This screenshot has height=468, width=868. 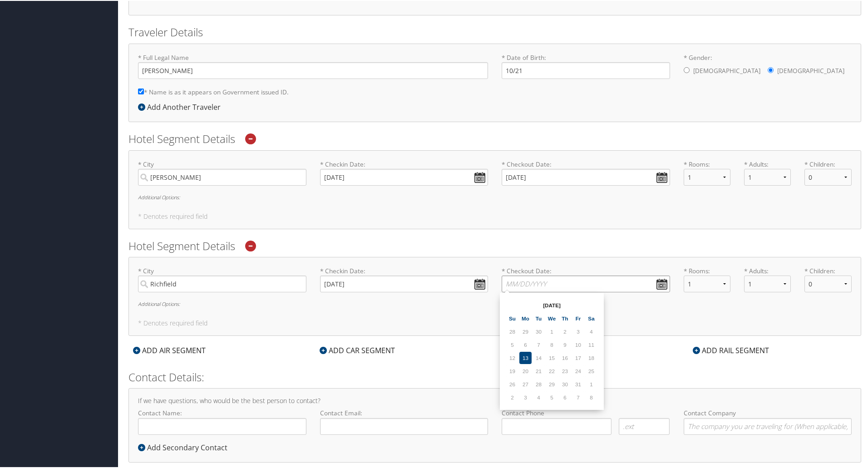 I want to click on th: Fr, so click(x=578, y=318).